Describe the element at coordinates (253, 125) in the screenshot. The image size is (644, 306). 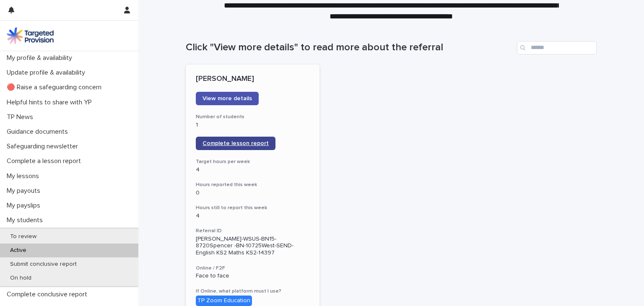
I see `p: 1` at that location.